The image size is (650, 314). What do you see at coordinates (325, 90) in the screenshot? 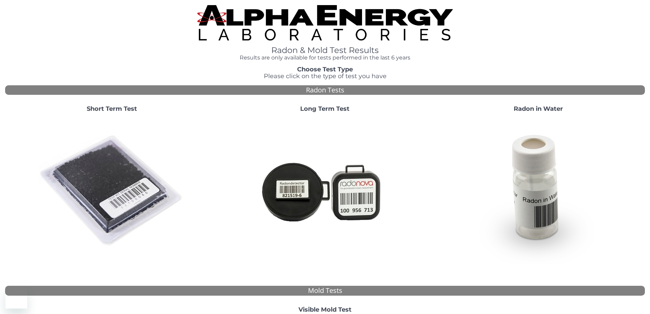
I see `div: Radon Tests` at bounding box center [325, 90].